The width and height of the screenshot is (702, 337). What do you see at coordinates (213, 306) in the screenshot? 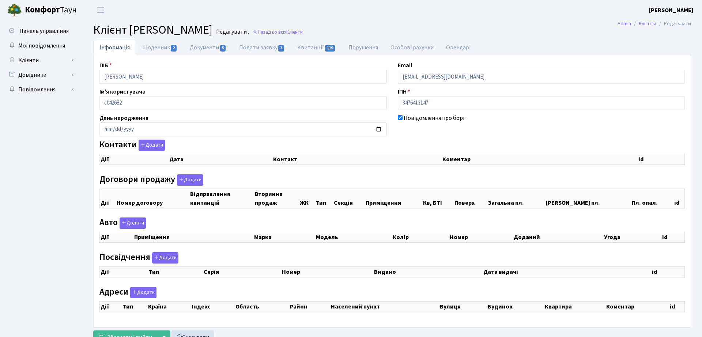
I see `th: Індекс` at bounding box center [213, 306].